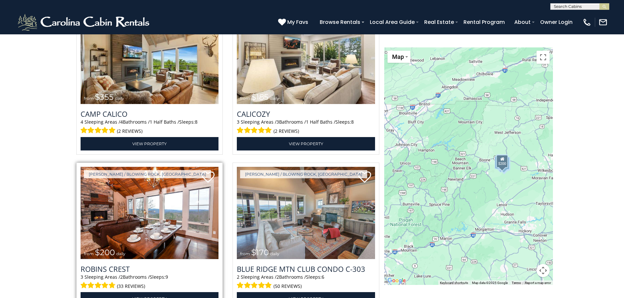  Describe the element at coordinates (392, 22) in the screenshot. I see `a: Local Area Guide` at that location.